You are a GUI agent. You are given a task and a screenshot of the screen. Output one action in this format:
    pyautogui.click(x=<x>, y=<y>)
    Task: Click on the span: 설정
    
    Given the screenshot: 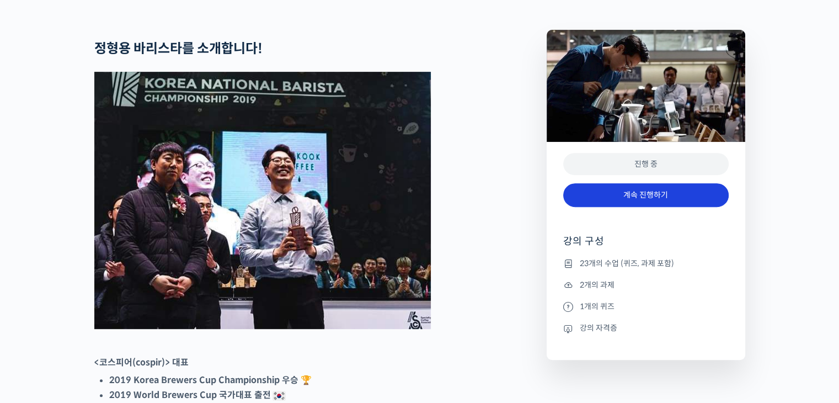 What is the action you would take?
    pyautogui.click(x=177, y=332)
    